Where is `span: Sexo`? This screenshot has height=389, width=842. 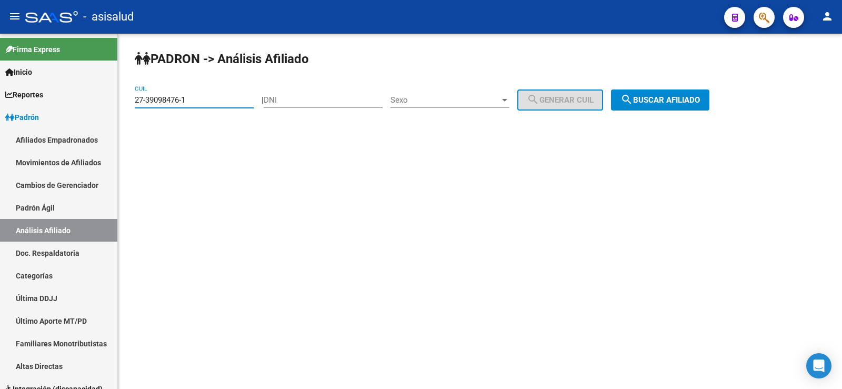
span: Sexo is located at coordinates (445, 100).